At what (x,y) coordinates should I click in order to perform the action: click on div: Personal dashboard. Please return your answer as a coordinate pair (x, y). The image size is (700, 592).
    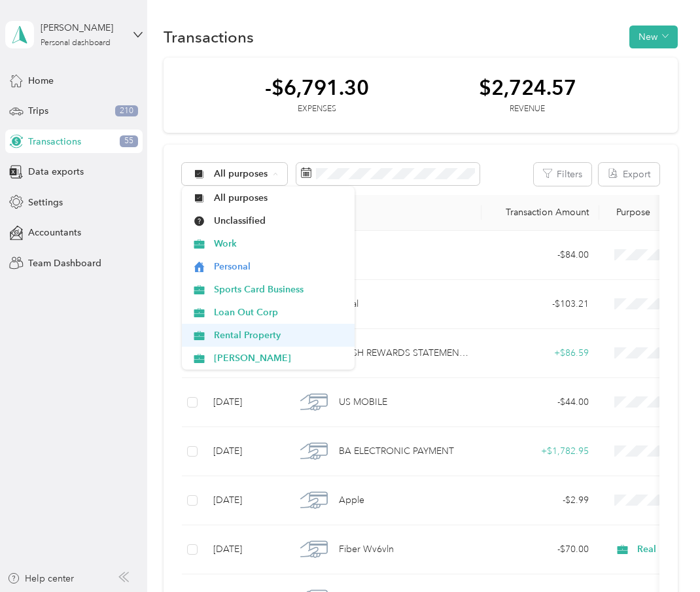
    Looking at the image, I should click on (75, 43).